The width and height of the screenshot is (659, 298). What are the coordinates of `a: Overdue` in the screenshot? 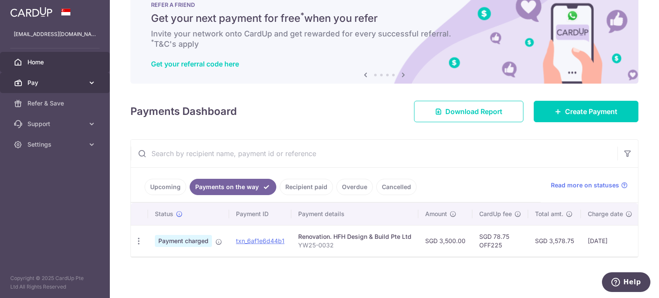 It's located at (354, 187).